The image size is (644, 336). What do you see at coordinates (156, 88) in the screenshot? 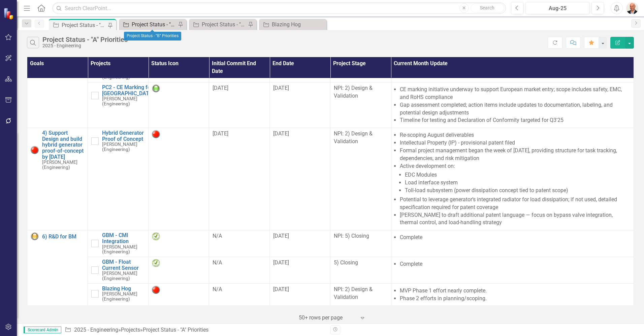
I see `img: Green: On Track` at bounding box center [156, 88].